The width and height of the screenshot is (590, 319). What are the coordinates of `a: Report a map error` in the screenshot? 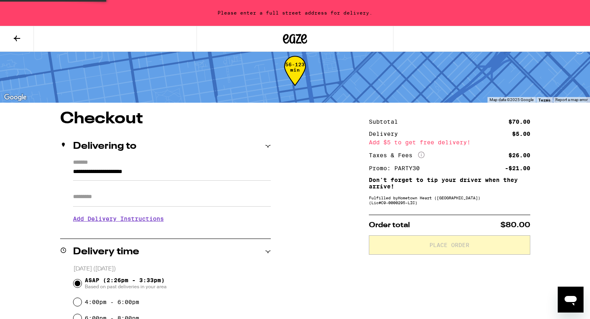 It's located at (572, 99).